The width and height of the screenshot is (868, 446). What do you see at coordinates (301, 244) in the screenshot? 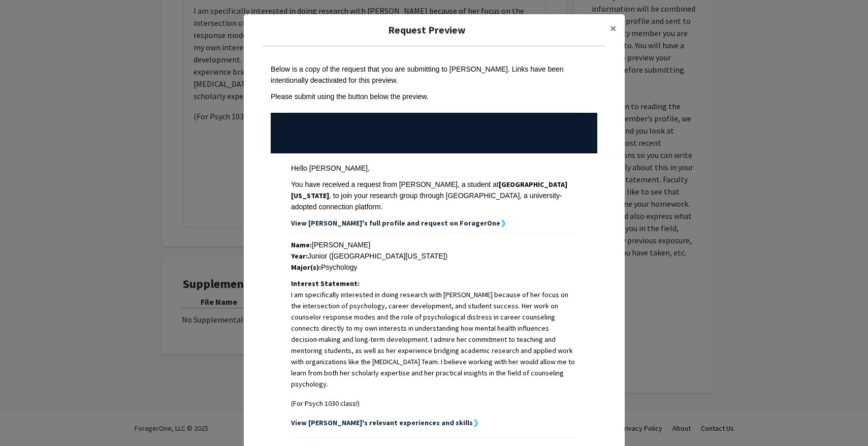
I see `strong: Name:` at bounding box center [301, 244].